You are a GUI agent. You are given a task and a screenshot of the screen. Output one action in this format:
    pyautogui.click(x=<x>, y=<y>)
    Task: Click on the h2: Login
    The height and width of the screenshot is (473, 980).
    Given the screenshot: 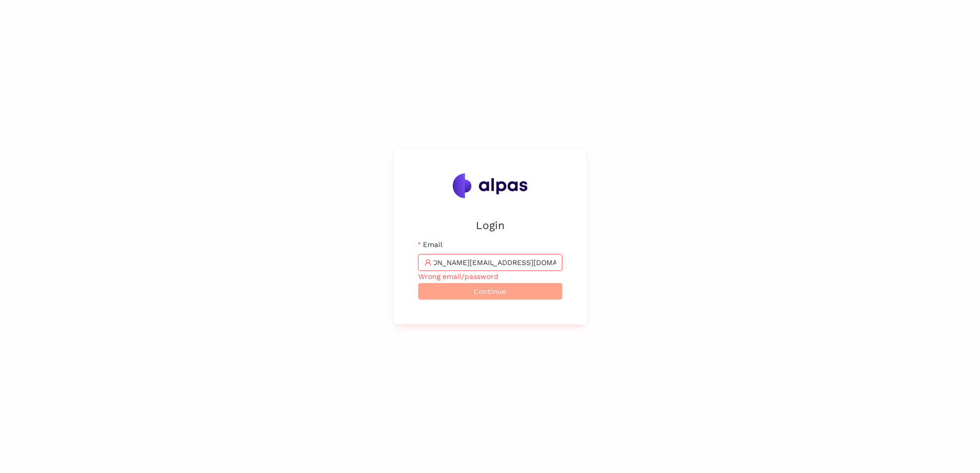 What is the action you would take?
    pyautogui.click(x=490, y=225)
    